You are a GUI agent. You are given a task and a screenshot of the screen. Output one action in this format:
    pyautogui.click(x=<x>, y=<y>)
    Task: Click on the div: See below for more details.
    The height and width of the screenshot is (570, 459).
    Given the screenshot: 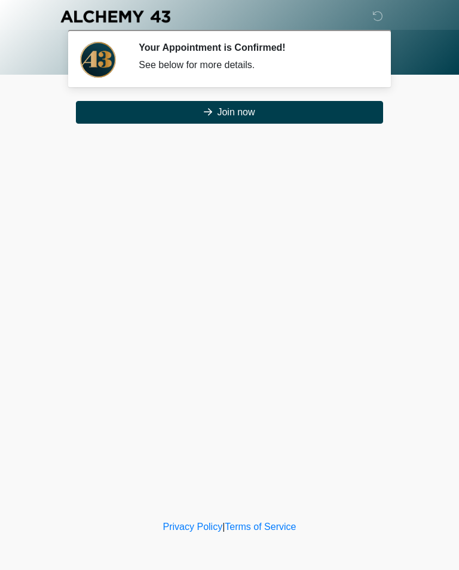 What is the action you would take?
    pyautogui.click(x=254, y=65)
    